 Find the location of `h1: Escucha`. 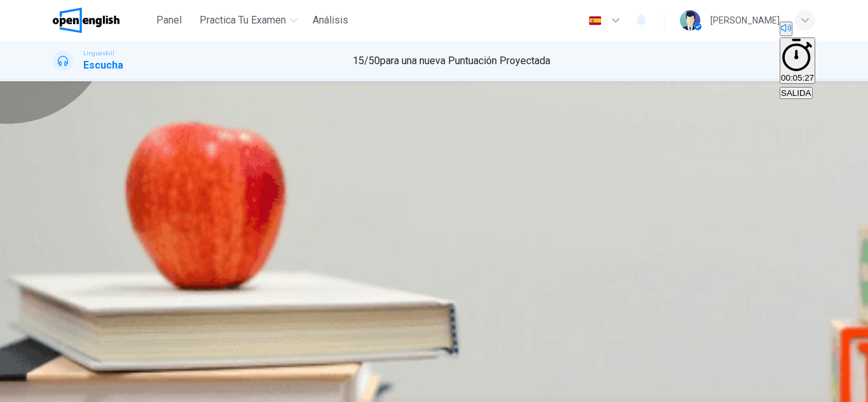

h1: Escucha is located at coordinates (103, 65).